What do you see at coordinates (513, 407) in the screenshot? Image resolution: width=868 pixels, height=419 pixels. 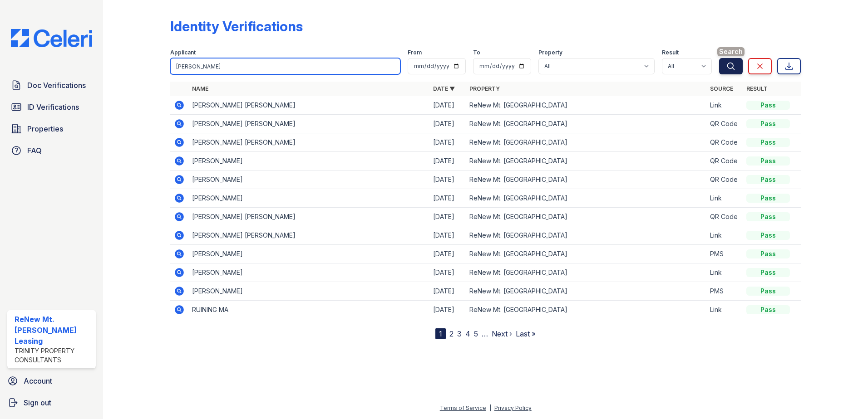 I see `a: Privacy Policy` at bounding box center [513, 407].